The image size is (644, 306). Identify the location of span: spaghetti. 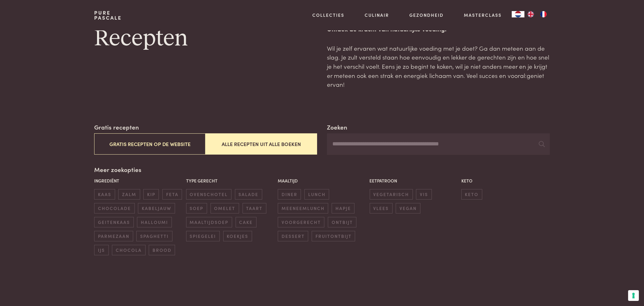
(154, 236).